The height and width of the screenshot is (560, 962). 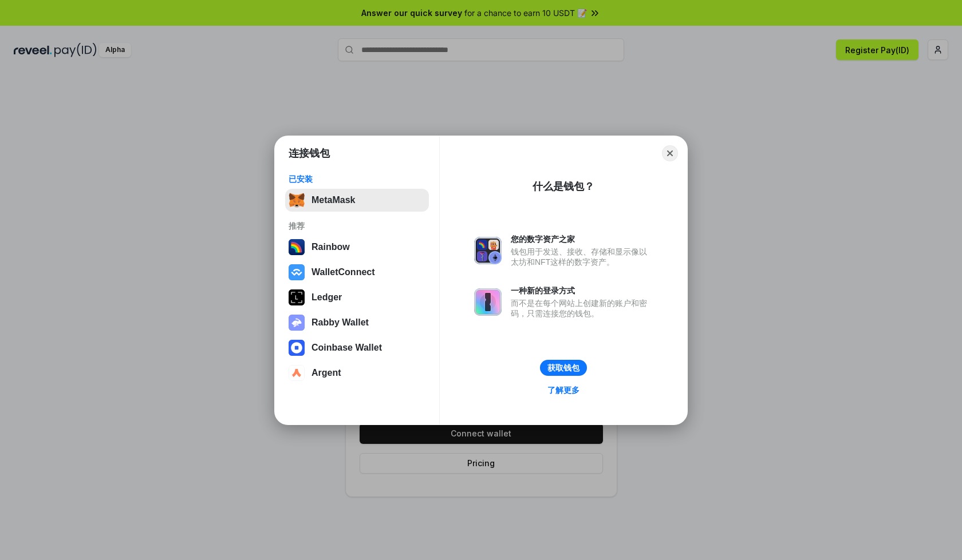 What do you see at coordinates (357, 373) in the screenshot?
I see `button: Argent` at bounding box center [357, 373].